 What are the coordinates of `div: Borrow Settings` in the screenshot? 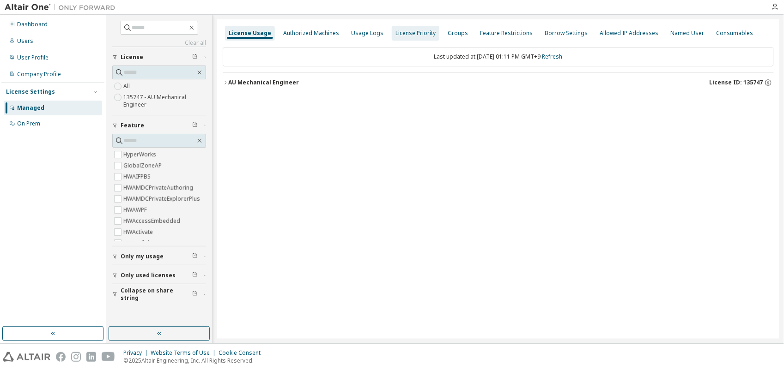 It's located at (566, 33).